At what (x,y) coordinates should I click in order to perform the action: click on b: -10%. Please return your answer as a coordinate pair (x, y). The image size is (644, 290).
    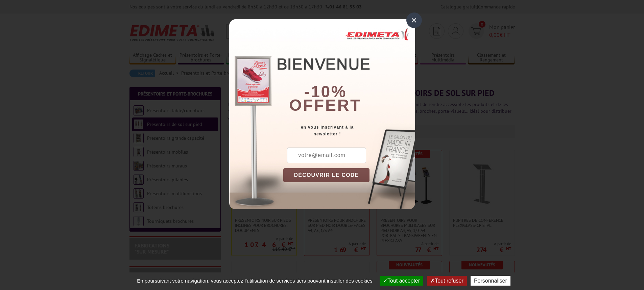
    Looking at the image, I should click on (325, 91).